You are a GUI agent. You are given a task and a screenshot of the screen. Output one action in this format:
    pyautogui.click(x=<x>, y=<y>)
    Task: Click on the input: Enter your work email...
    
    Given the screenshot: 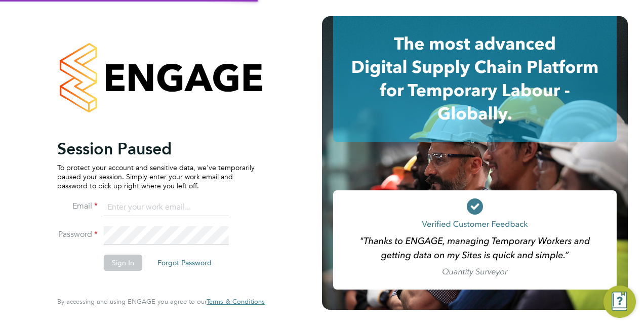 What is the action you would take?
    pyautogui.click(x=166, y=208)
    